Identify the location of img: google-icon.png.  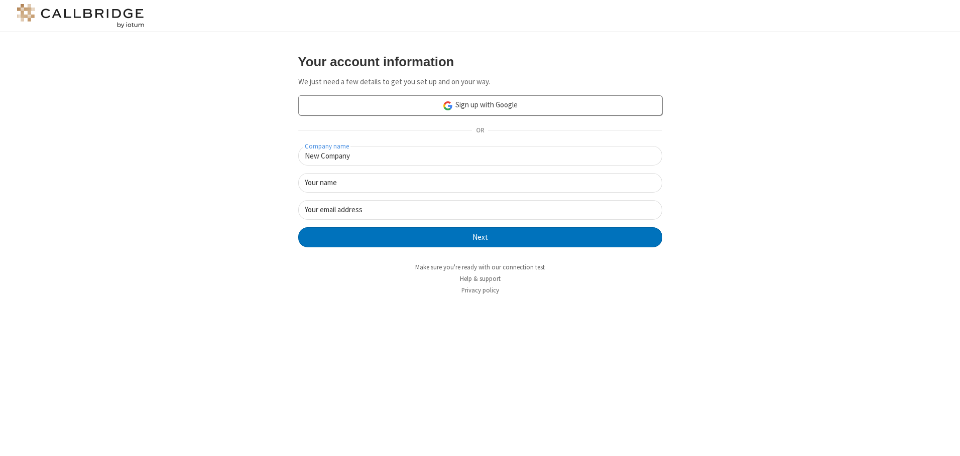
(448, 106).